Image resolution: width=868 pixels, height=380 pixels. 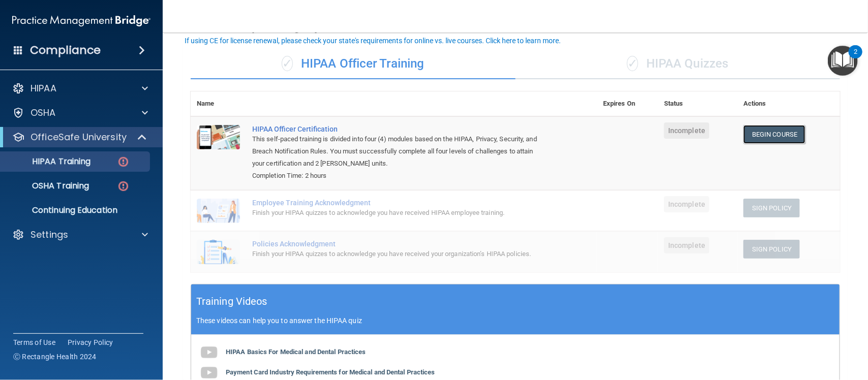 What do you see at coordinates (55, 356) in the screenshot?
I see `span: Ⓒ Rectangle Health 2024` at bounding box center [55, 356].